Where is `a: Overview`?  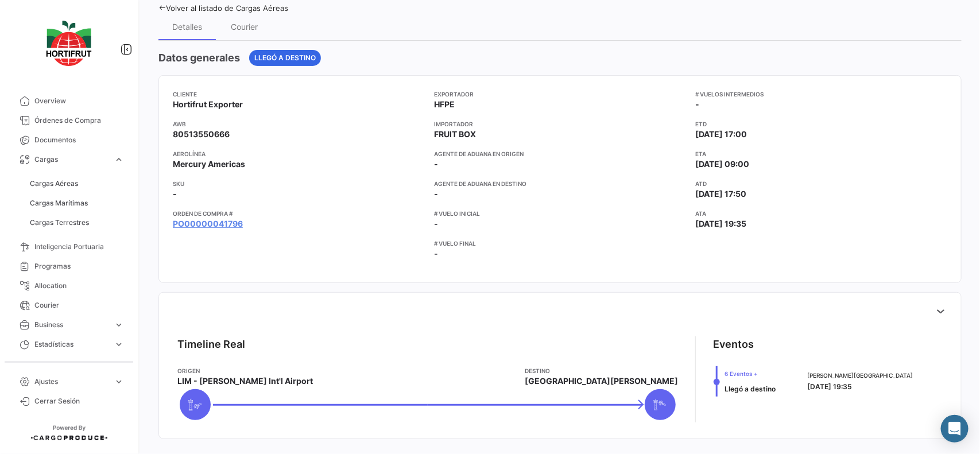
a: Overview is located at coordinates (69, 101).